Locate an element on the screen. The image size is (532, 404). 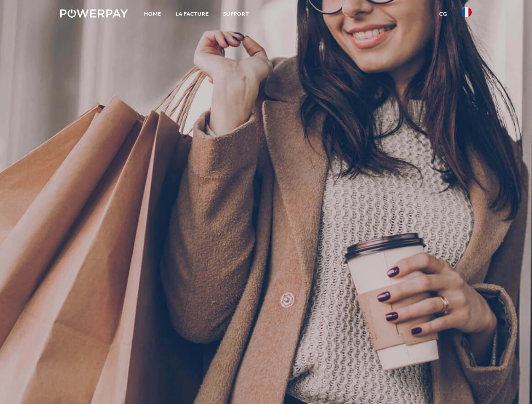
a: Home is located at coordinates (152, 14).